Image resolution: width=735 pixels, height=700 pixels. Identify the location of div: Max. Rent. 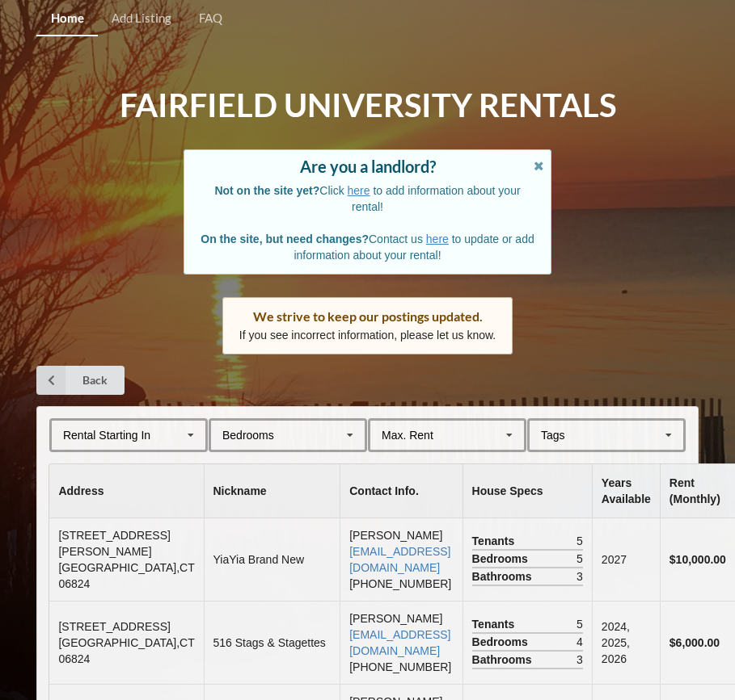
(408, 435).